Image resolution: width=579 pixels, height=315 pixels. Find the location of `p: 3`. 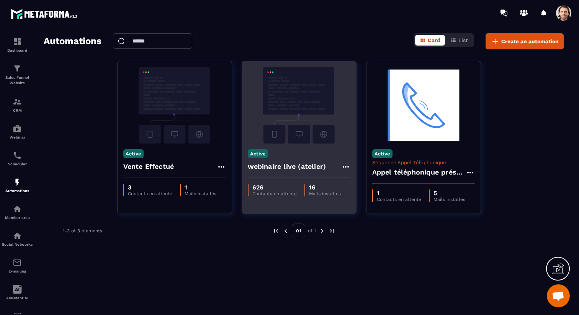

p: 3 is located at coordinates (150, 187).